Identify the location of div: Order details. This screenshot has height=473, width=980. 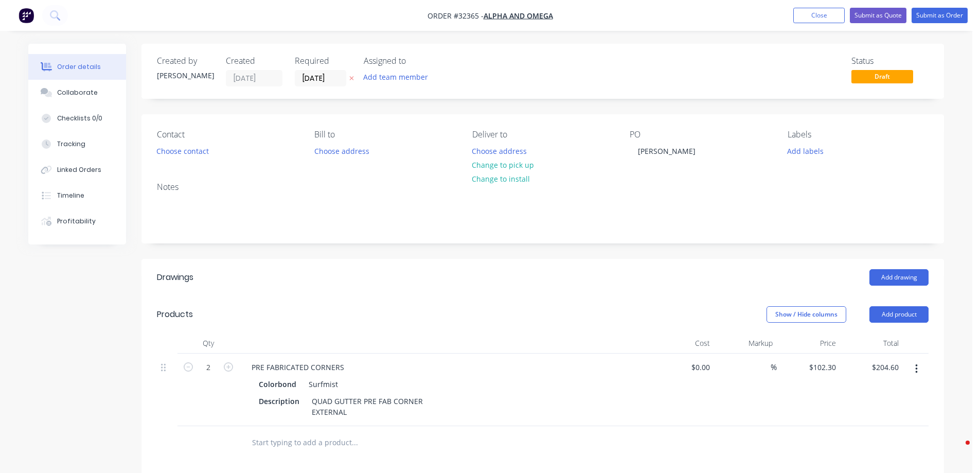
(79, 67).